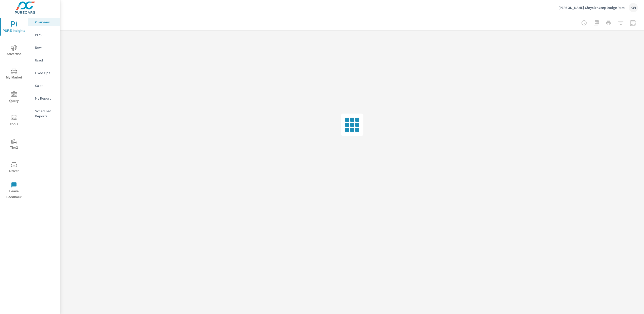 The image size is (644, 314). Describe the element at coordinates (14, 27) in the screenshot. I see `span: PURE Insights` at that location.